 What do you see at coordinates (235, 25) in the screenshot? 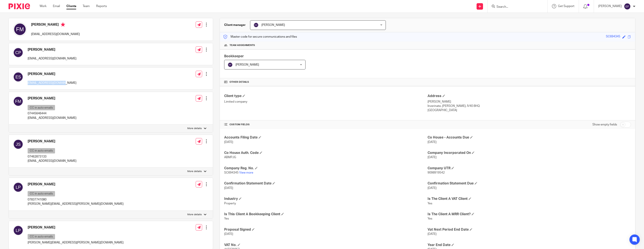
I see `h3: Client manager` at bounding box center [235, 25].